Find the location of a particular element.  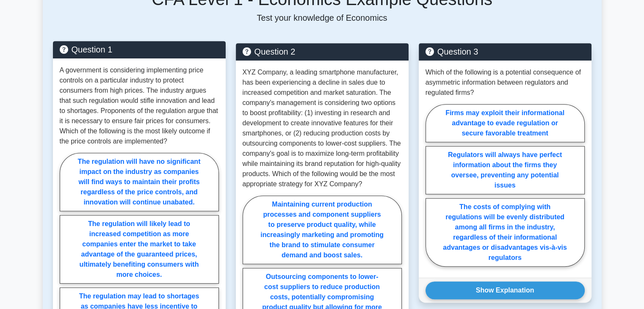

p: Which of the following is a potential consequence of asymmetric information between regulators an... is located at coordinates (505, 83).